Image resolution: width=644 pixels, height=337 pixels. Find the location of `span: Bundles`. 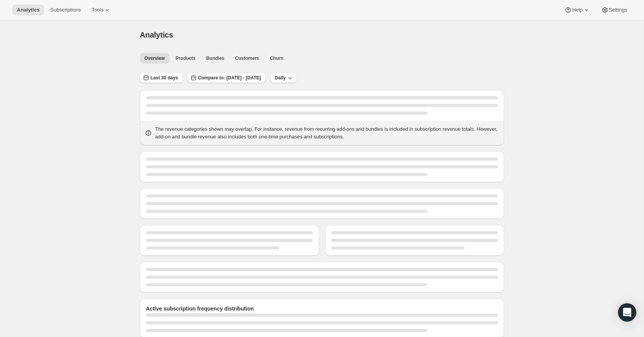

span: Bundles is located at coordinates (215, 58).